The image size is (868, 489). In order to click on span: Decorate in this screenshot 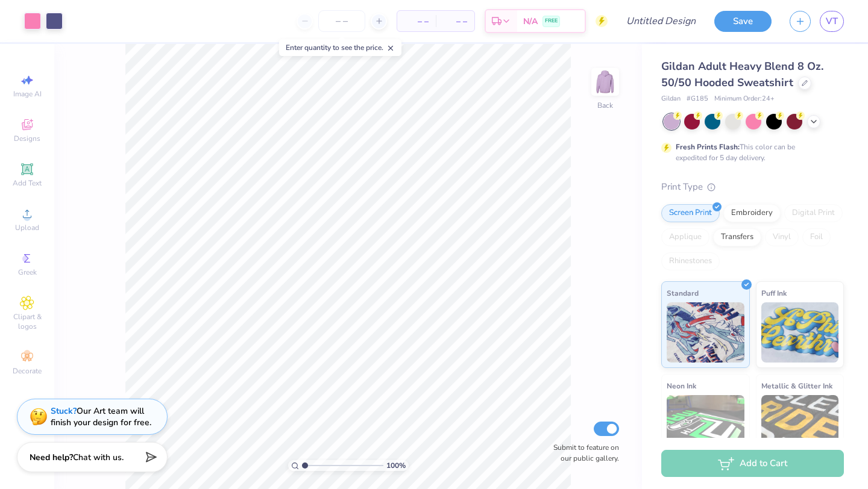, I will do `click(27, 371)`.